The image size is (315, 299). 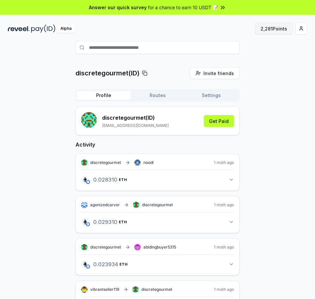 What do you see at coordinates (219, 121) in the screenshot?
I see `button: Get Paid` at bounding box center [219, 121].